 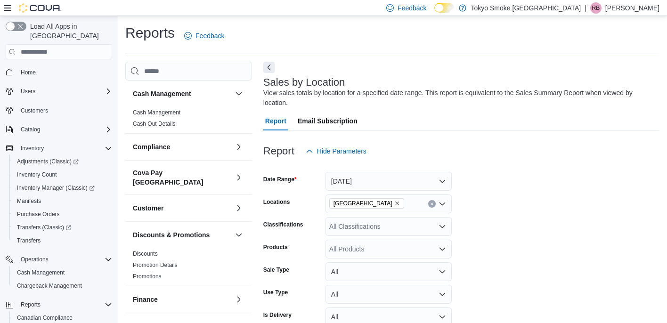 I want to click on span: Reports, so click(x=31, y=305).